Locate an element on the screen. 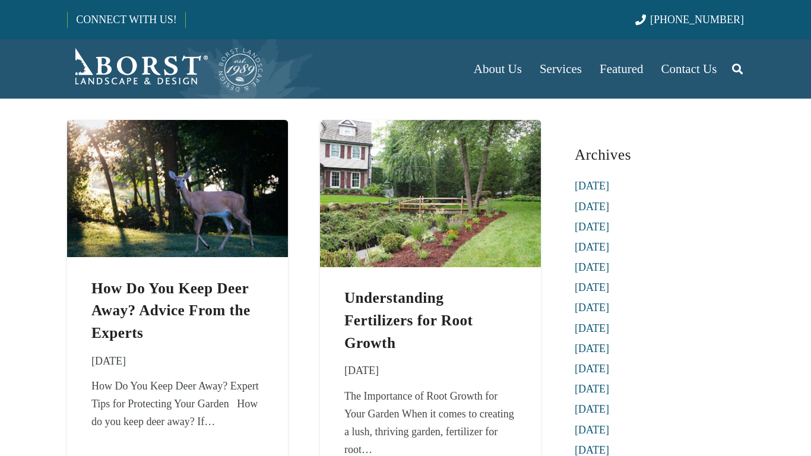 This screenshot has height=456, width=811. a: Search is located at coordinates (737, 69).